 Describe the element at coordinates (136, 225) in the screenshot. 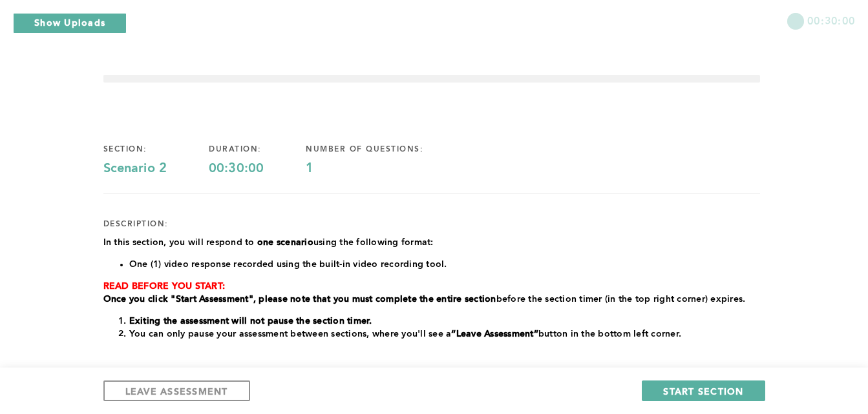

I see `div: description:` at that location.